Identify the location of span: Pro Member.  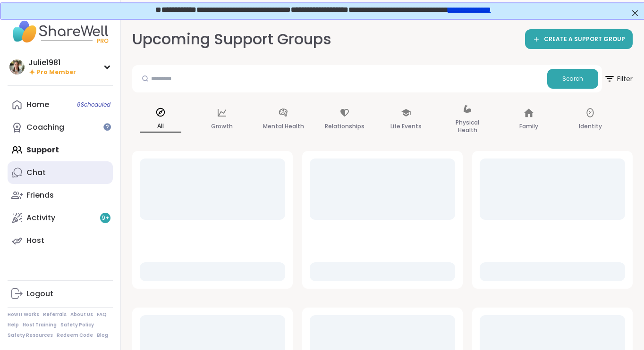
(57, 73).